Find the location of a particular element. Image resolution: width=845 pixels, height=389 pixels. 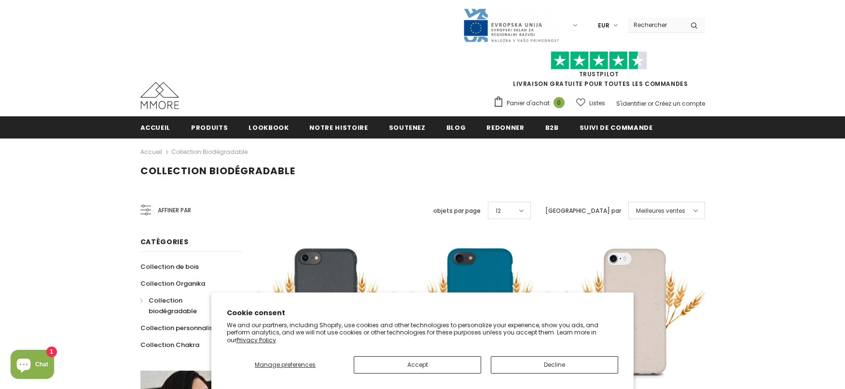

a: Produits is located at coordinates (209, 127).